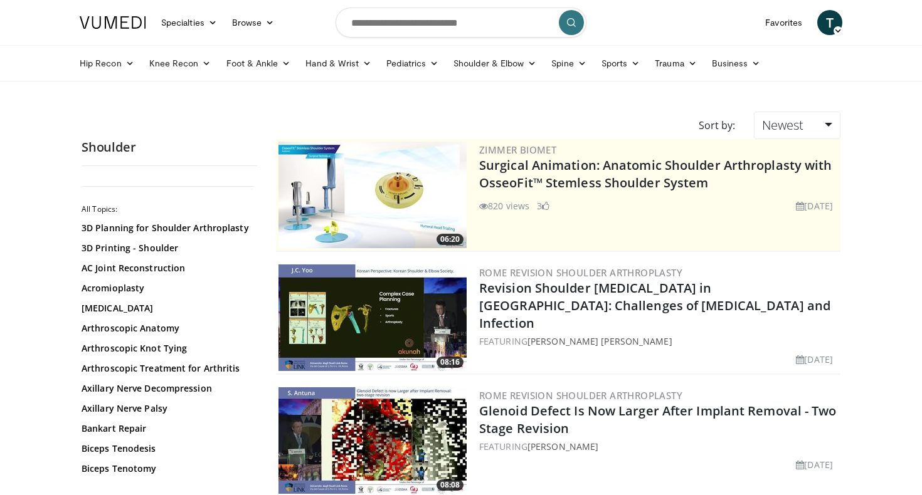 This screenshot has height=495, width=922. Describe the element at coordinates (166, 328) in the screenshot. I see `a: Arthroscopic Anatomy` at that location.